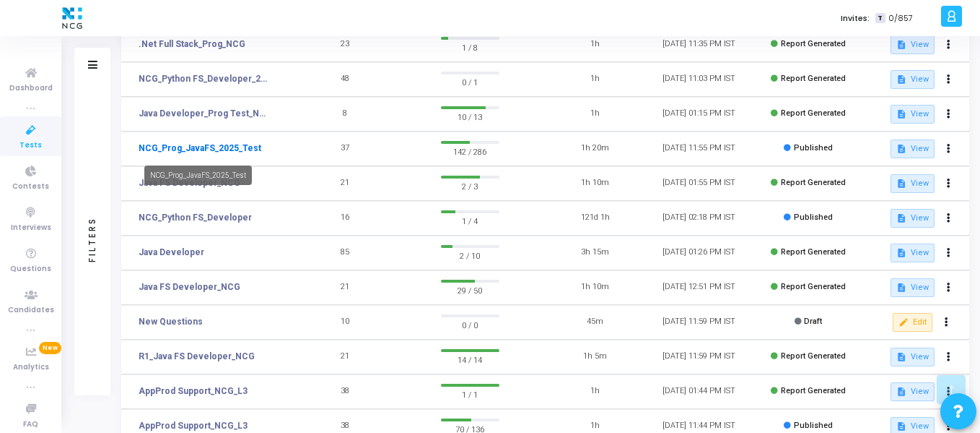  What do you see at coordinates (901, 18) in the screenshot?
I see `span: 0/857` at bounding box center [901, 18].